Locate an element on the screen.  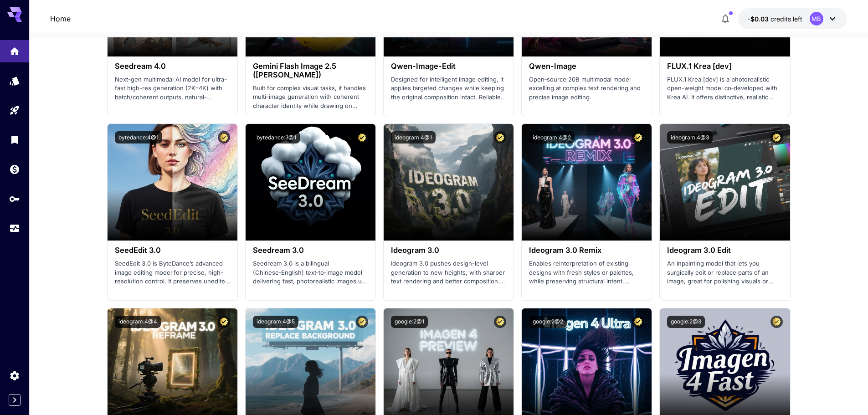
nav: breadcrumb is located at coordinates (60, 19).